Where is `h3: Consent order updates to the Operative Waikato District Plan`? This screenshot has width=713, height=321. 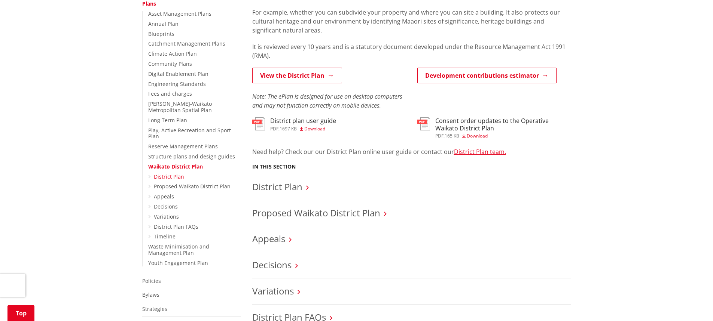
h3: Consent order updates to the Operative Waikato District Plan is located at coordinates (503, 125).